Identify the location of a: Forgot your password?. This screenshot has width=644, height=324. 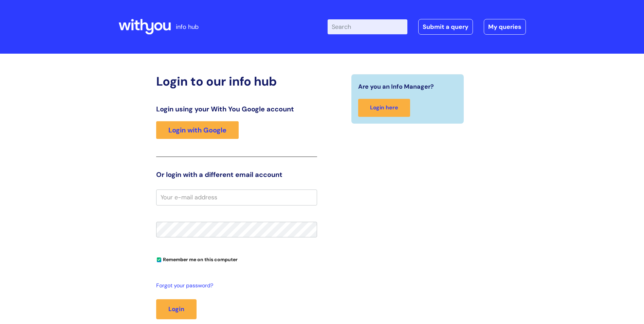
(235, 285).